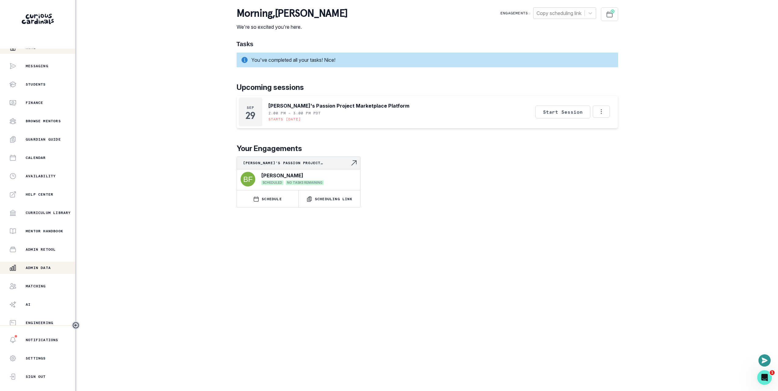 This screenshot has width=778, height=391. Describe the element at coordinates (42, 340) in the screenshot. I see `p: Notifications` at that location.